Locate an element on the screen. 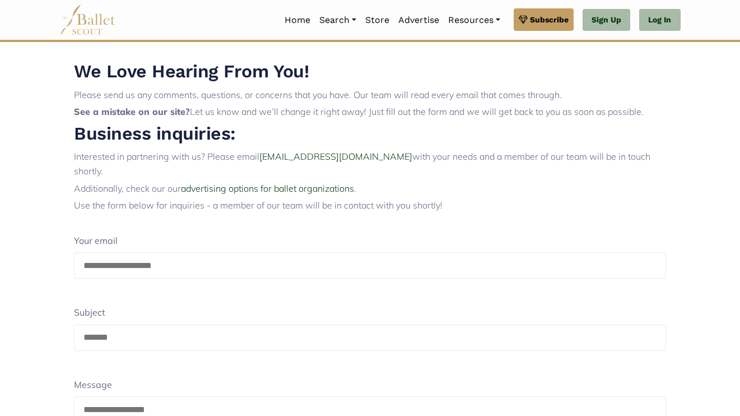  p: Use the form below for inquiries - a member of our team will be in contact with you shortly! is located at coordinates (370, 206).